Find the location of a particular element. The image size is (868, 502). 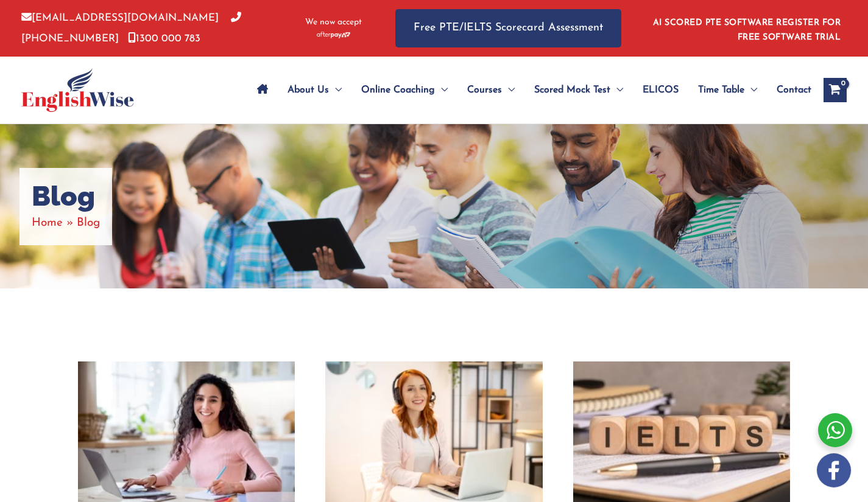

a: Free PTE/IELTS Scorecard Assessment is located at coordinates (508, 28).